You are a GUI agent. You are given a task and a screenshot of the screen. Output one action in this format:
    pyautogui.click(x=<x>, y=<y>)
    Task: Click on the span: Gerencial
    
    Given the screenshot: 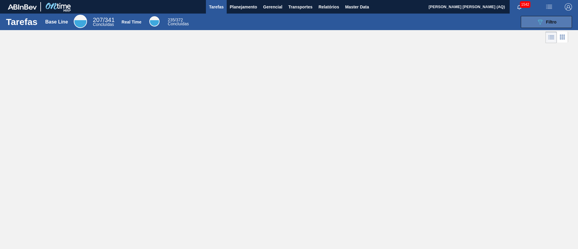 What is the action you would take?
    pyautogui.click(x=273, y=7)
    